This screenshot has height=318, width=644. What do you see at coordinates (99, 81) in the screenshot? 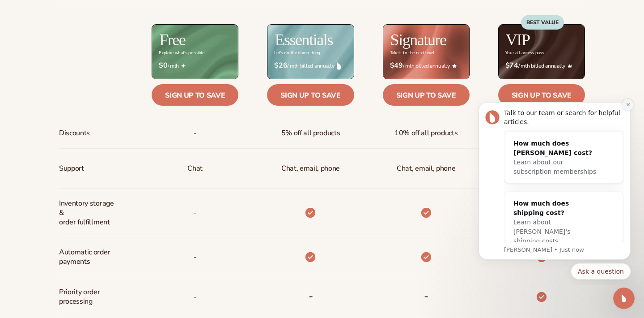
I see `div: Message content` at bounding box center [99, 81].